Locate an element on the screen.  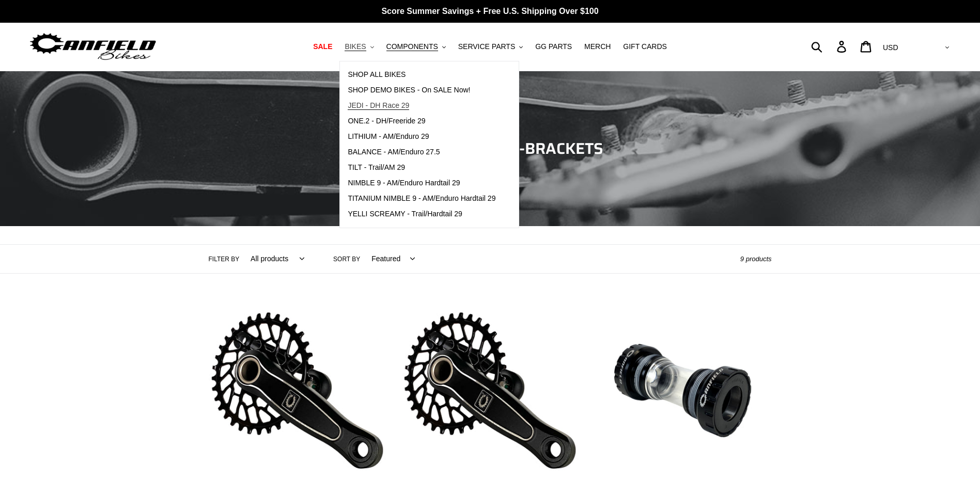
span: SALE is located at coordinates (322, 46).